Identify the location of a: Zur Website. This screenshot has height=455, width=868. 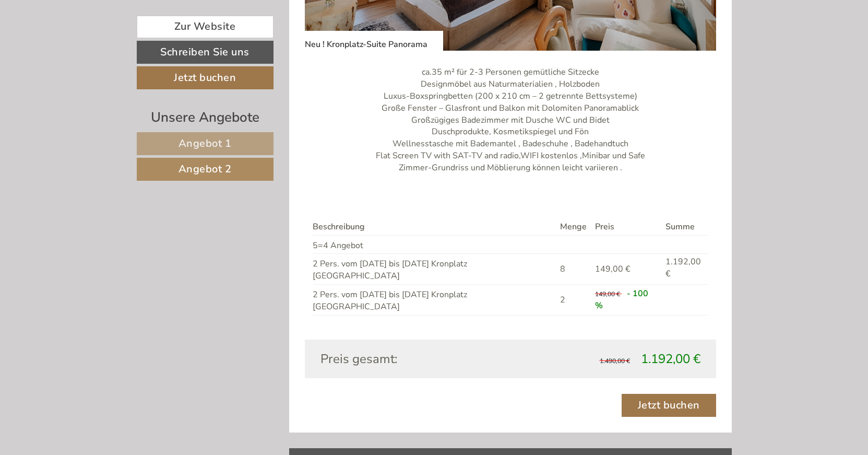
(205, 26).